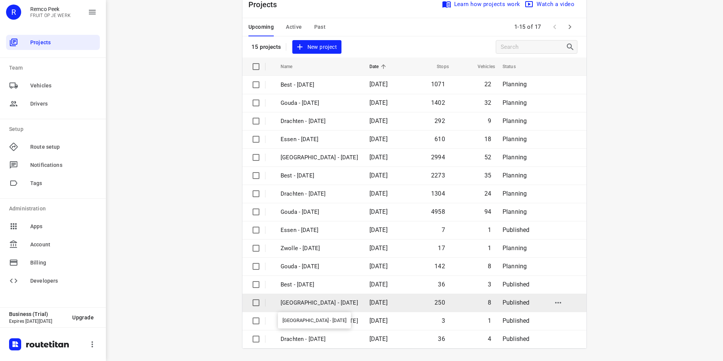 The height and width of the screenshot is (361, 723). What do you see at coordinates (379, 67) in the screenshot?
I see `span: Date` at bounding box center [379, 67].